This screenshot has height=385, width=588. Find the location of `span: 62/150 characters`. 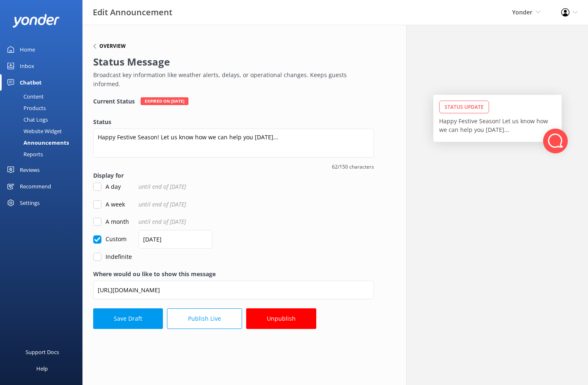

span: 62/150 characters is located at coordinates (233, 166).